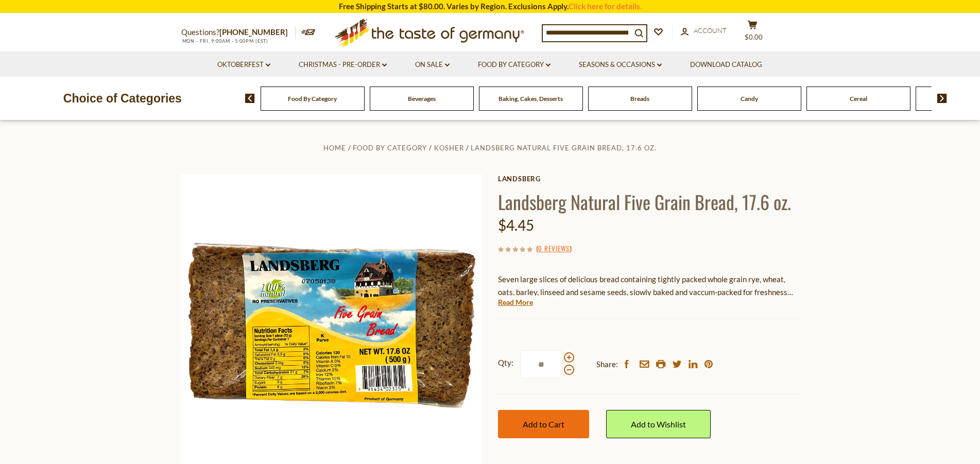  What do you see at coordinates (704, 31) in the screenshot?
I see `a: Account` at bounding box center [704, 31].